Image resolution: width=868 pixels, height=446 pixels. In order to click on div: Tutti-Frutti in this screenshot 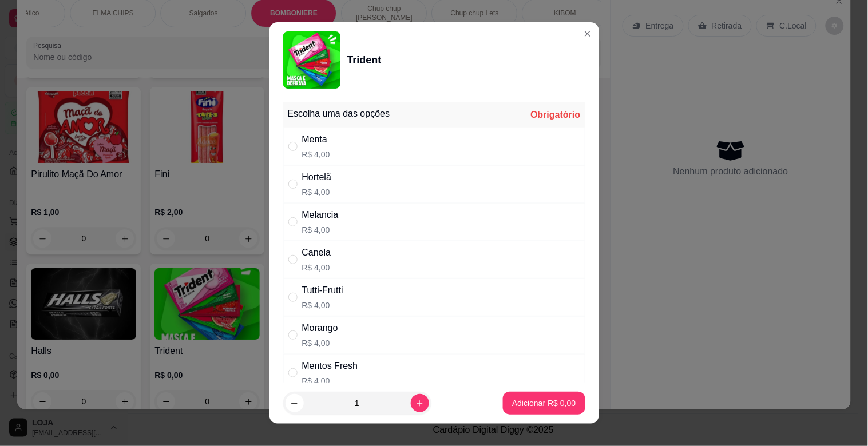, I will do `click(323, 290)`.